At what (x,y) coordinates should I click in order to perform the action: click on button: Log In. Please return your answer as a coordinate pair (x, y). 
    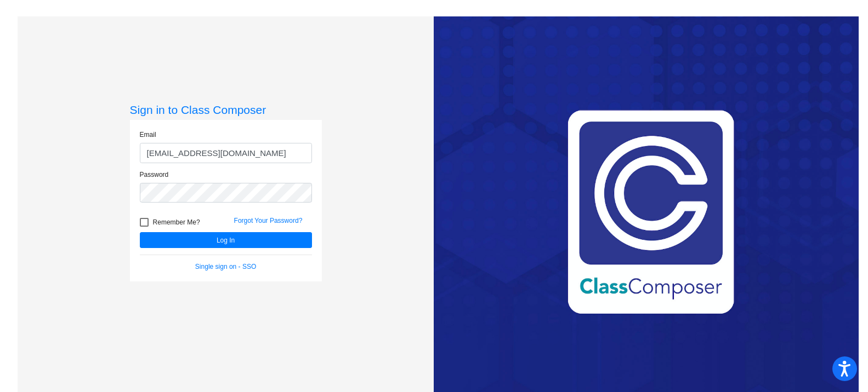
    Looking at the image, I should click on (226, 240).